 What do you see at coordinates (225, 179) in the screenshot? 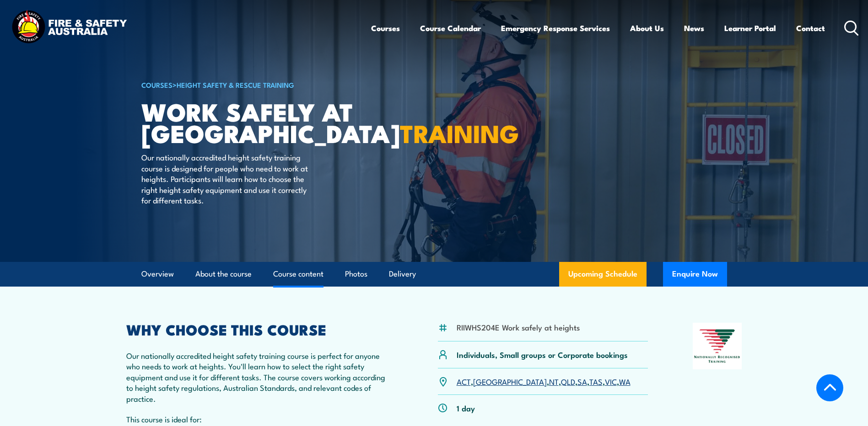
I see `p: Our nationally accredited height safety training course is designed for people who need to work a...` at bounding box center [225, 179].